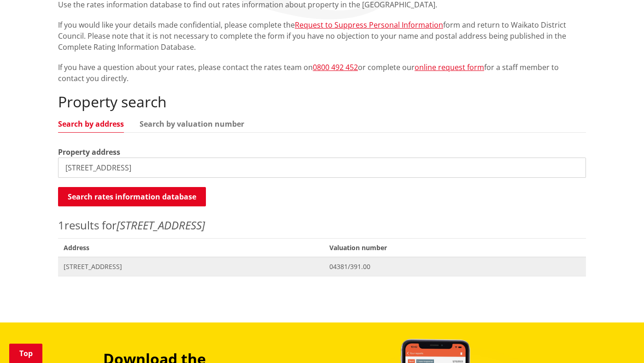 This screenshot has height=363, width=644. What do you see at coordinates (26, 353) in the screenshot?
I see `a: Top` at bounding box center [26, 353].